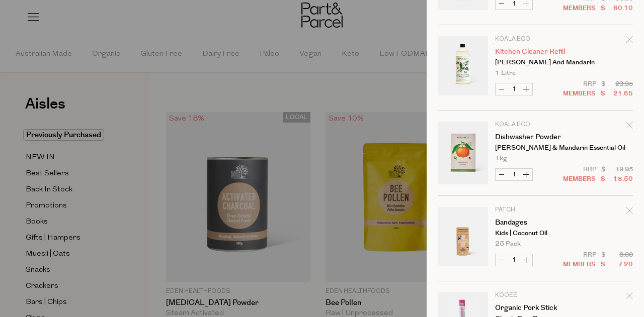 The width and height of the screenshot is (644, 317). I want to click on input: QTY Kitchen Cleaner Refill, so click(514, 89).